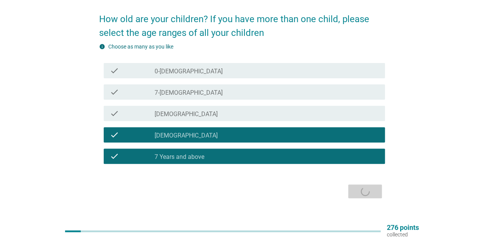 This screenshot has height=241, width=484. I want to click on label: 7 Years and above, so click(179, 157).